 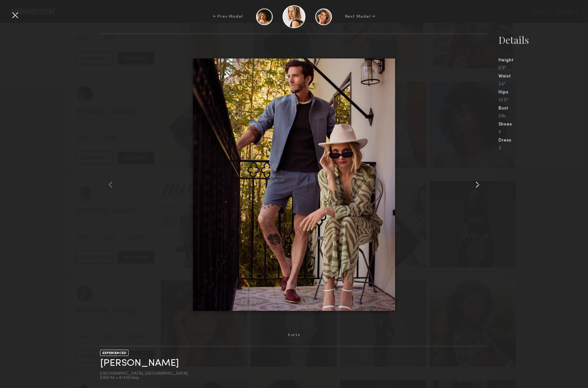 I want to click on div: Hips, so click(x=543, y=92).